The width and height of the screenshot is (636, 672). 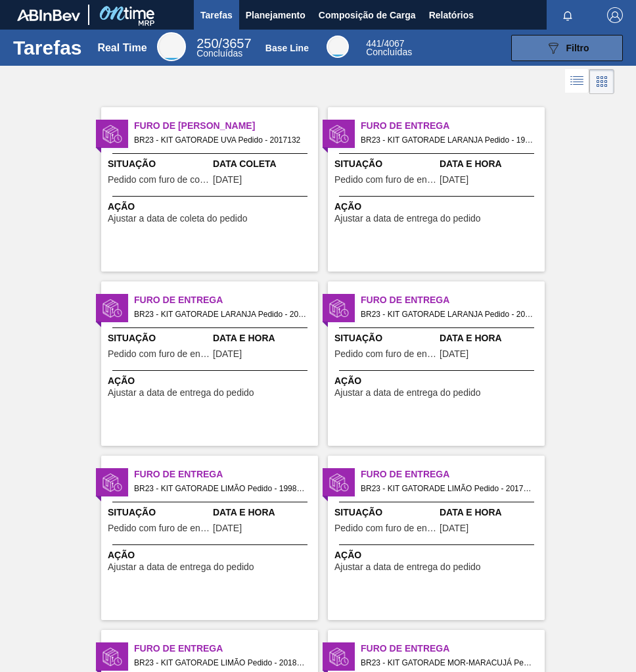 I want to click on span: 27/08/2025, so click(x=227, y=180).